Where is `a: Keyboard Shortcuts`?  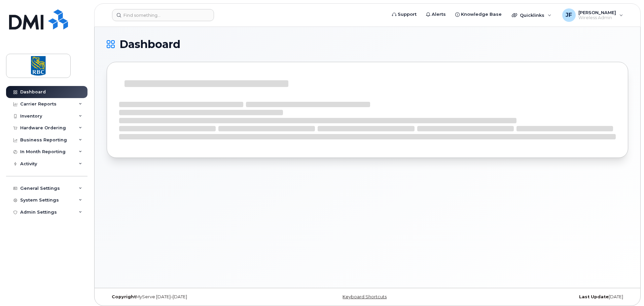 a: Keyboard Shortcuts is located at coordinates (364, 297).